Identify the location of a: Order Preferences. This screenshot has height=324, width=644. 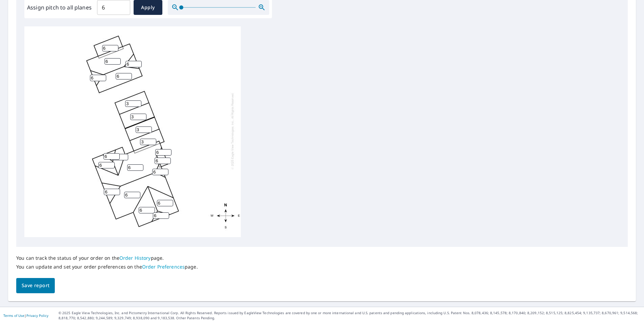
(163, 266).